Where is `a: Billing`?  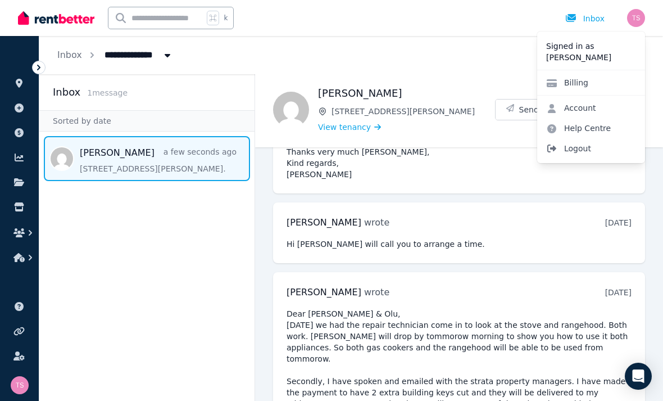 a: Billing is located at coordinates (567, 83).